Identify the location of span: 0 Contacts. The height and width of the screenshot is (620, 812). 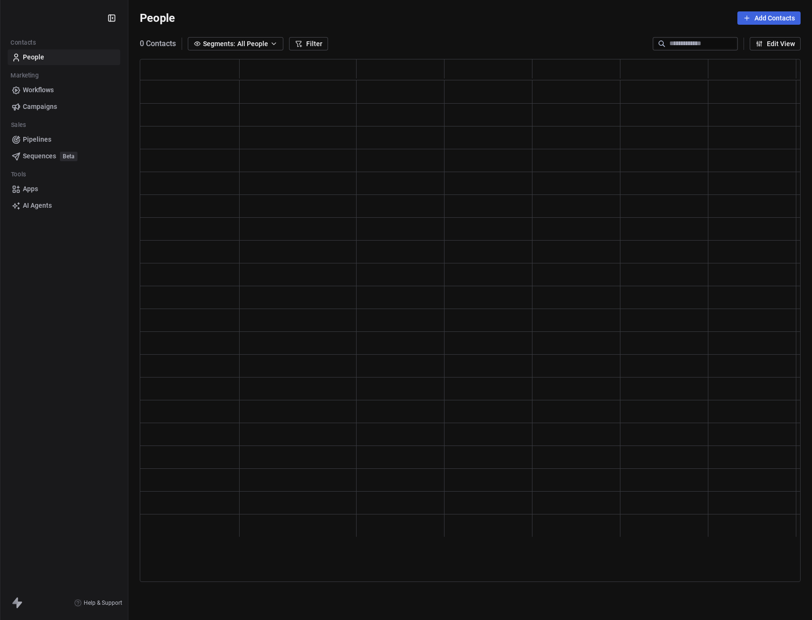
(158, 44).